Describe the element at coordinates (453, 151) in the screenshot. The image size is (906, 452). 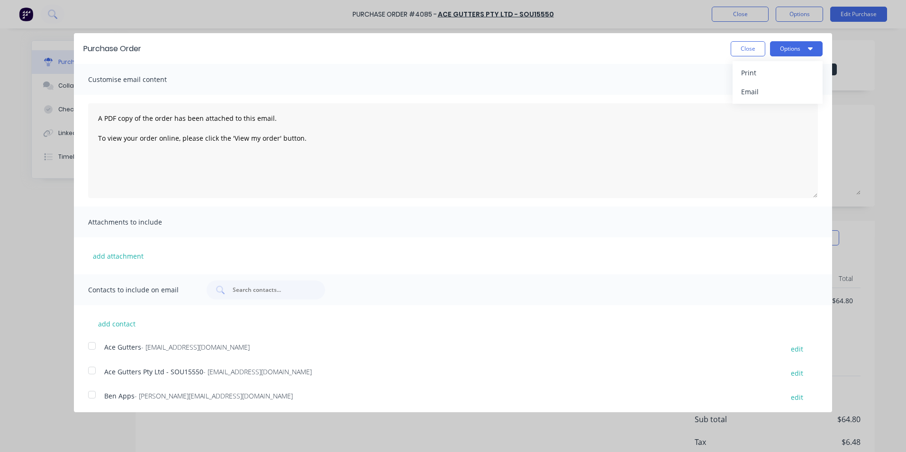
I see `textarea: A PDF copy of the order has been attached to this email. To view your order online, please click ...` at that location.